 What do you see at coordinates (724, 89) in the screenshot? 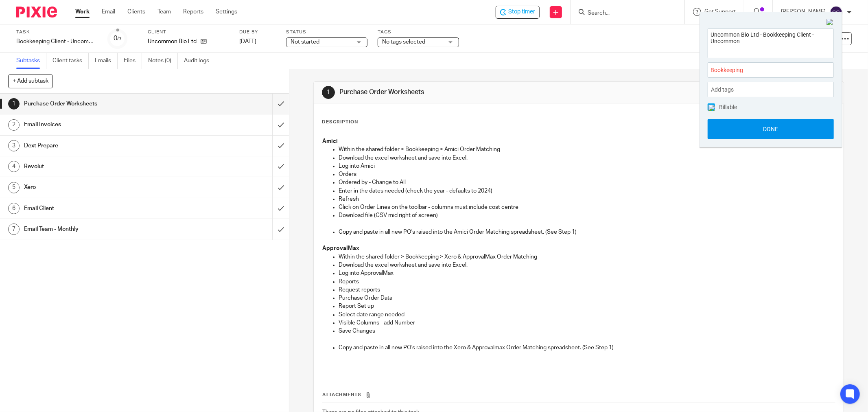
I see `span: Add tags` at bounding box center [724, 89].